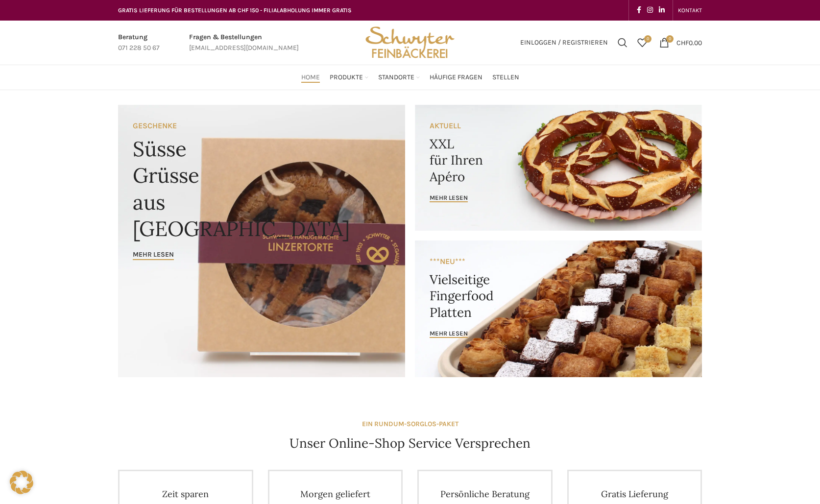 This screenshot has height=504, width=820. I want to click on a: Instagram social link, so click(650, 10).